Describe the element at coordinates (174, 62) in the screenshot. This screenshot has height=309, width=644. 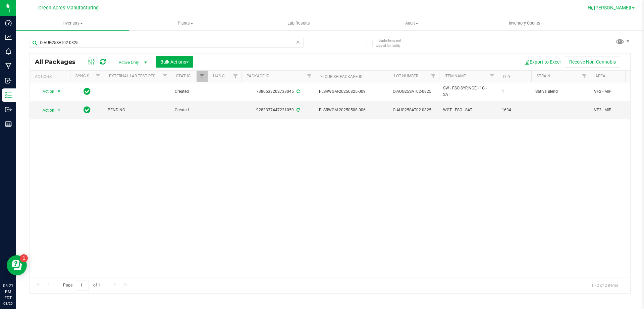
I see `button: Bulk Actions` at that location.